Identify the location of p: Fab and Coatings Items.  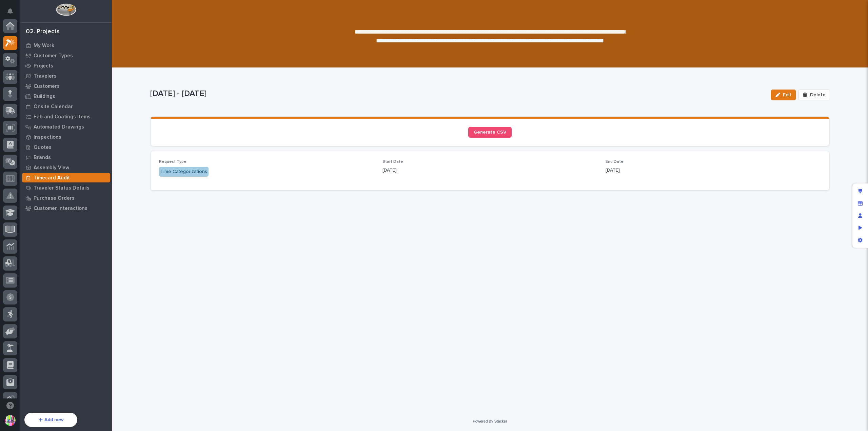
(62, 117).